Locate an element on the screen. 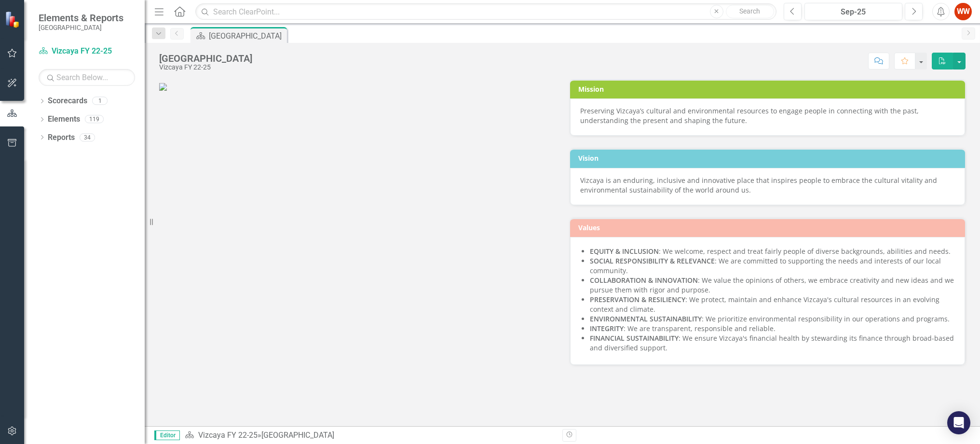 The height and width of the screenshot is (444, 980). input: Search ClearPoint... is located at coordinates (485, 12).